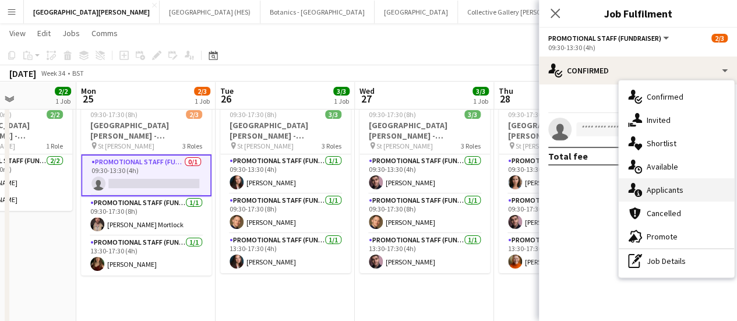  Describe the element at coordinates (44, 33) in the screenshot. I see `span: Edit` at that location.